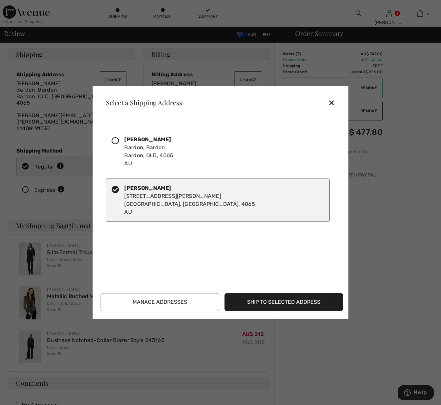 This screenshot has width=441, height=405. Describe the element at coordinates (284, 302) in the screenshot. I see `button: Ship to Selected Address` at that location.